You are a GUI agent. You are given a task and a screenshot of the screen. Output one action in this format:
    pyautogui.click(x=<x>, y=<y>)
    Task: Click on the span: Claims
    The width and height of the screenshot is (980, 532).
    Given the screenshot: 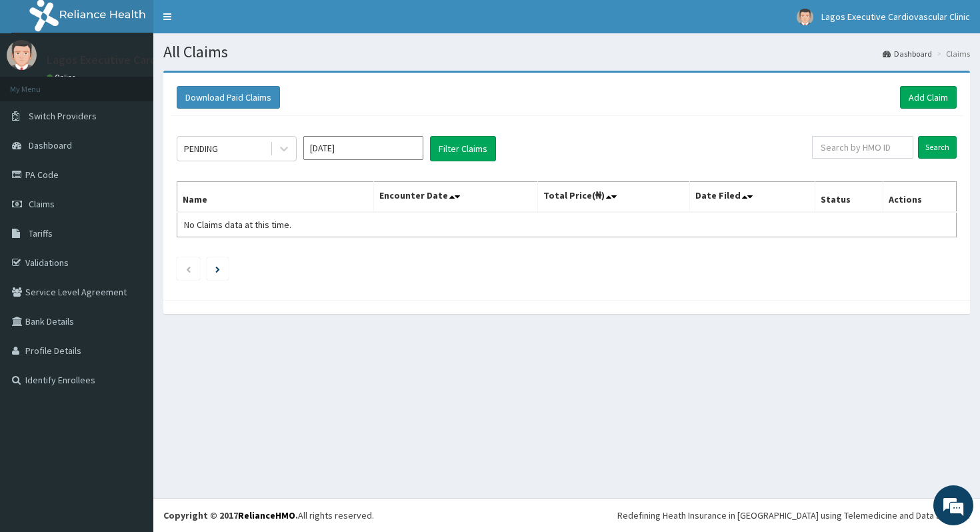 What is the action you would take?
    pyautogui.click(x=42, y=204)
    